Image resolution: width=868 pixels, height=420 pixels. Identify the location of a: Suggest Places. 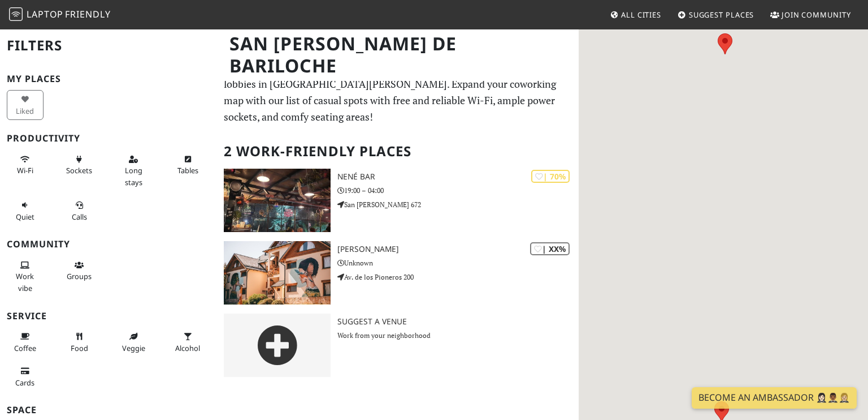
(716, 15).